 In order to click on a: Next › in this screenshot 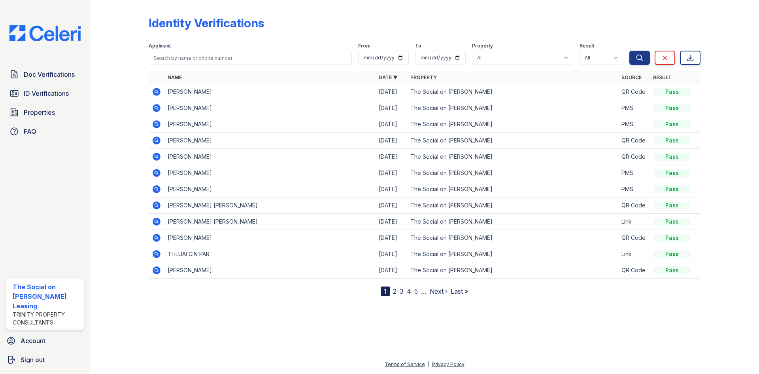, I will do `click(438, 291)`.